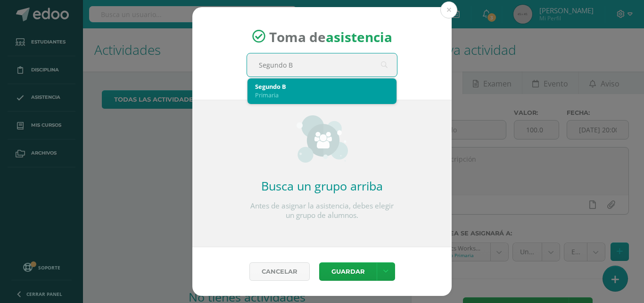 Image resolution: width=644 pixels, height=303 pixels. I want to click on h2: Busca un grupo arriba, so click(322, 185).